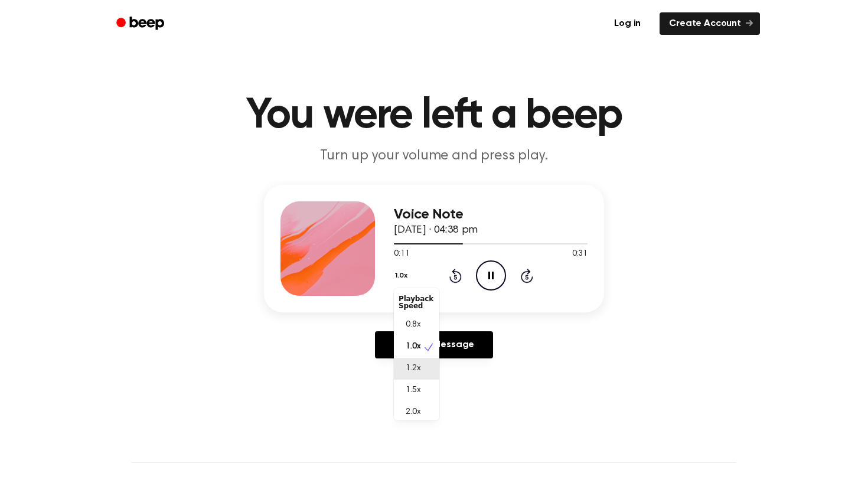 The height and width of the screenshot is (496, 868). Describe the element at coordinates (413, 369) in the screenshot. I see `span: 1.2x` at that location.